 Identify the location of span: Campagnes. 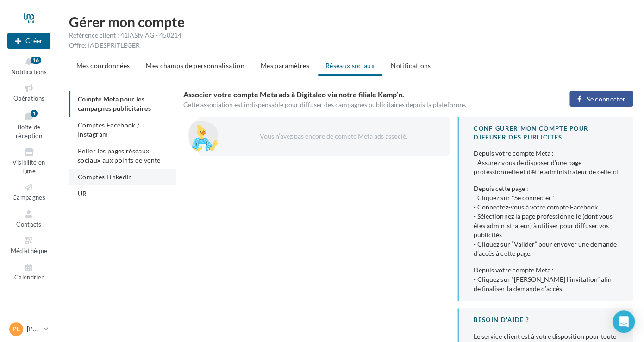
(28, 198).